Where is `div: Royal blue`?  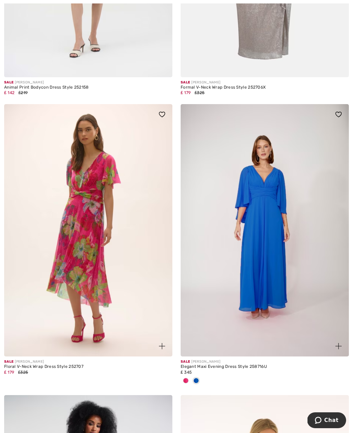 div: Royal blue is located at coordinates (196, 381).